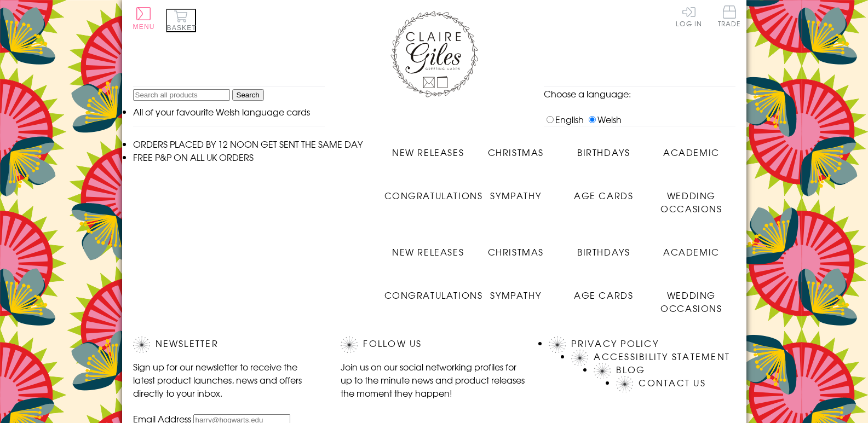 The width and height of the screenshot is (868, 423). I want to click on input: Search all products, so click(181, 94).